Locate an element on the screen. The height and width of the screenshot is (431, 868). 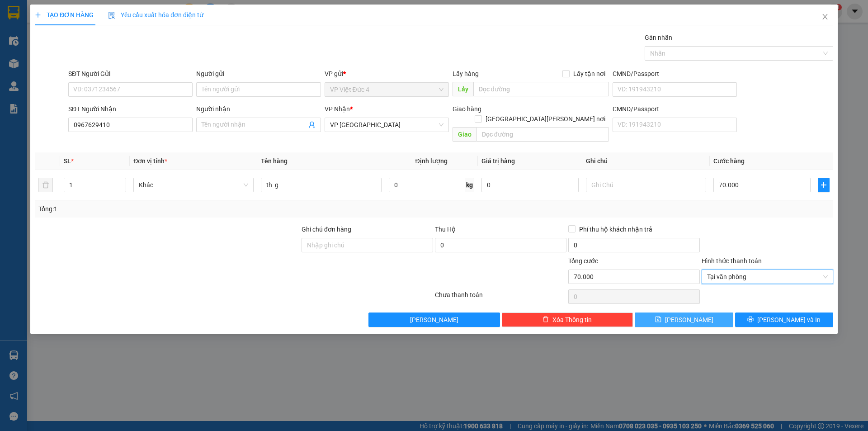
span: user-add is located at coordinates (312, 125).